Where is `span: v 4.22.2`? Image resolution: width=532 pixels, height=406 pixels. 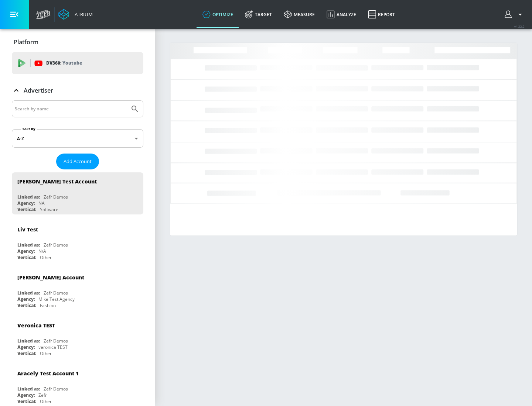 span: v 4.22.2 is located at coordinates (519, 26).